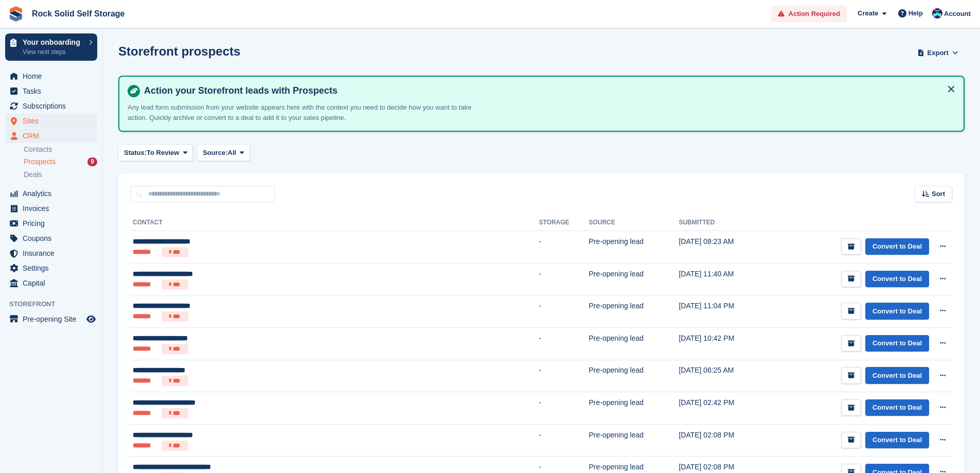 The width and height of the screenshot is (980, 473). I want to click on span: All, so click(232, 153).